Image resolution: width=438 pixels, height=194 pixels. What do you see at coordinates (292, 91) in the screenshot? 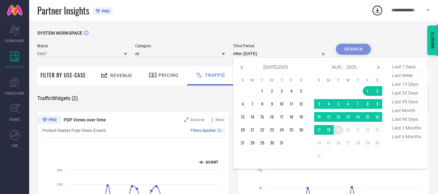
I see `td: Fri Jul 04 2025` at bounding box center [292, 91].